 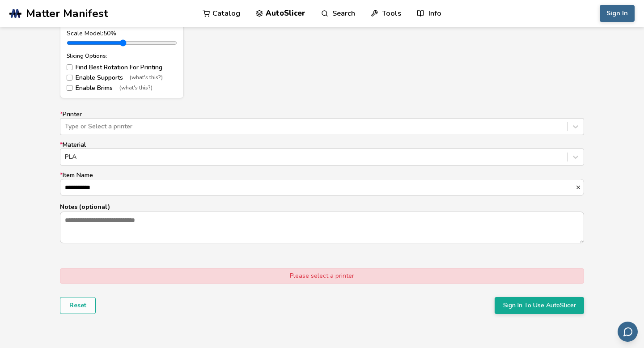 I want to click on div: Please select a printer, so click(x=322, y=276).